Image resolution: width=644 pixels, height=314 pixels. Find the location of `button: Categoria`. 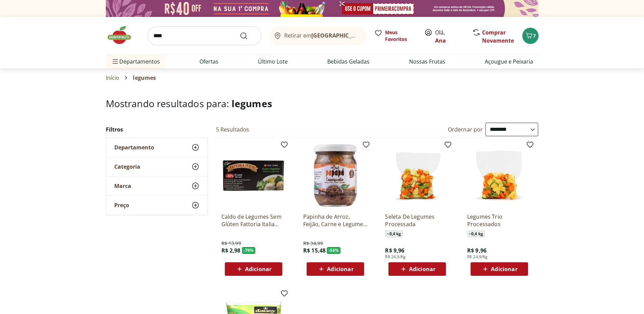

button: Categoria is located at coordinates (157, 167).